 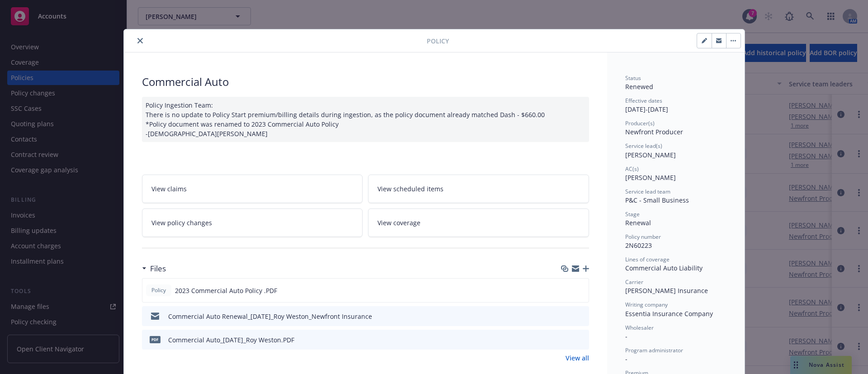 What do you see at coordinates (633, 78) in the screenshot?
I see `span: Status` at bounding box center [633, 78].